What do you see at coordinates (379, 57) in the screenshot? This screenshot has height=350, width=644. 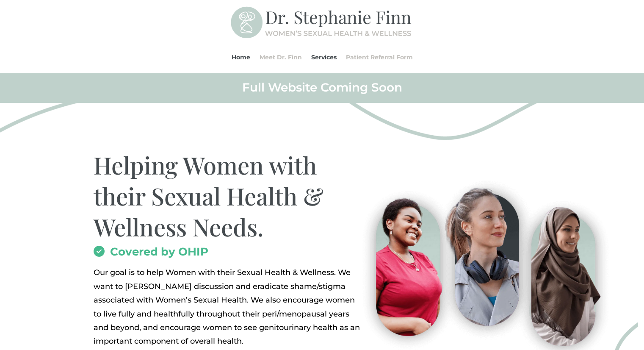 I see `a: Patient Referral Form` at bounding box center [379, 57].